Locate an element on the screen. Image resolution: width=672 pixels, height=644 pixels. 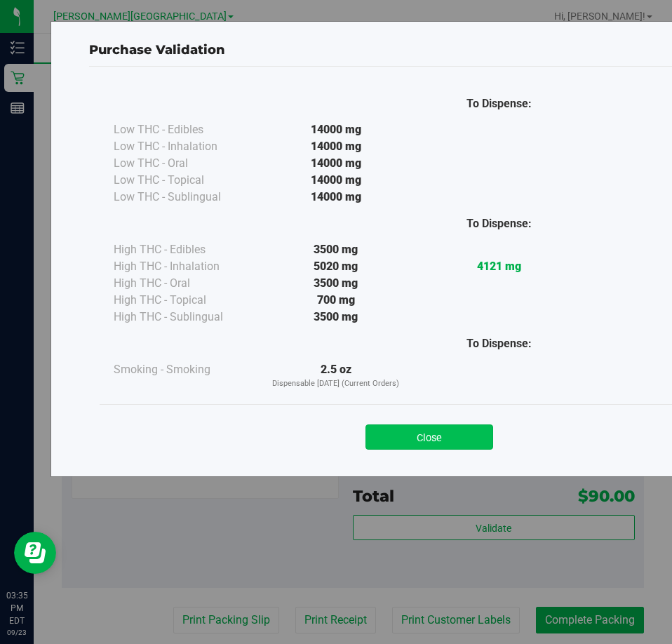
div: 5020 mg is located at coordinates (336, 266).